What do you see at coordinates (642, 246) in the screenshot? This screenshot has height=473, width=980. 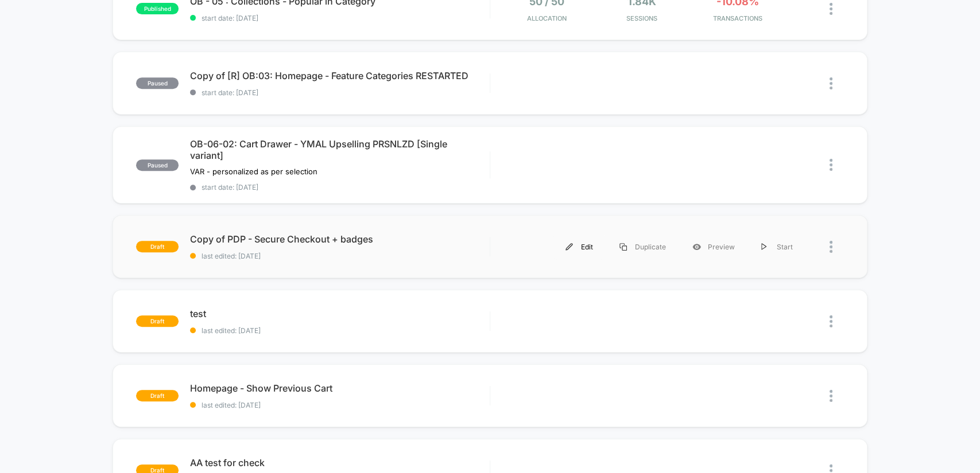 I see `div: Duplicate` at bounding box center [642, 246].